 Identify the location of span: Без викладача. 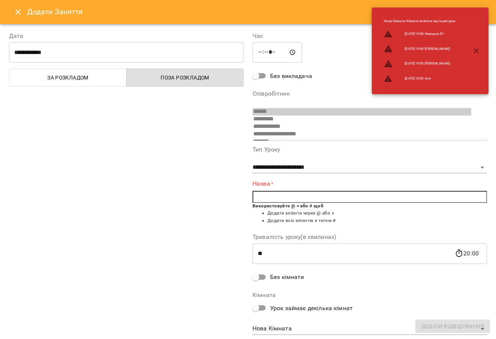
(291, 76).